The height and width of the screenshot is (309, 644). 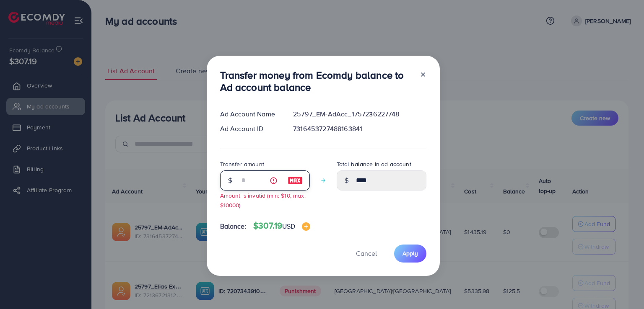 What do you see at coordinates (242, 164) in the screenshot?
I see `label: Transfer amount` at bounding box center [242, 164].